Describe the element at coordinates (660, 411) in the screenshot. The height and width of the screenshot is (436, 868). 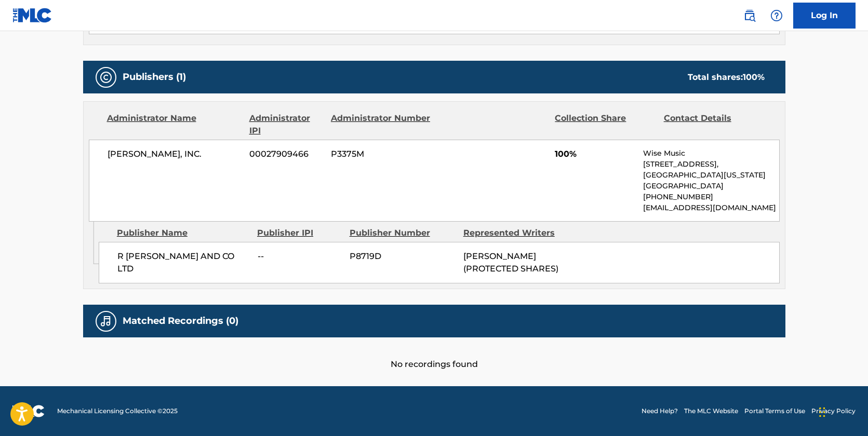
I see `a: Need Help?` at that location.